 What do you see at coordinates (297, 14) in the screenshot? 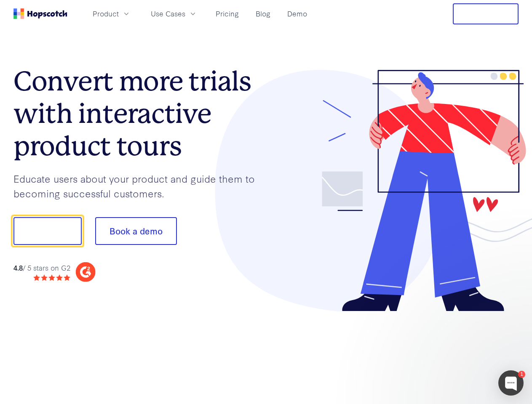
I see `a: Demo` at bounding box center [297, 14].